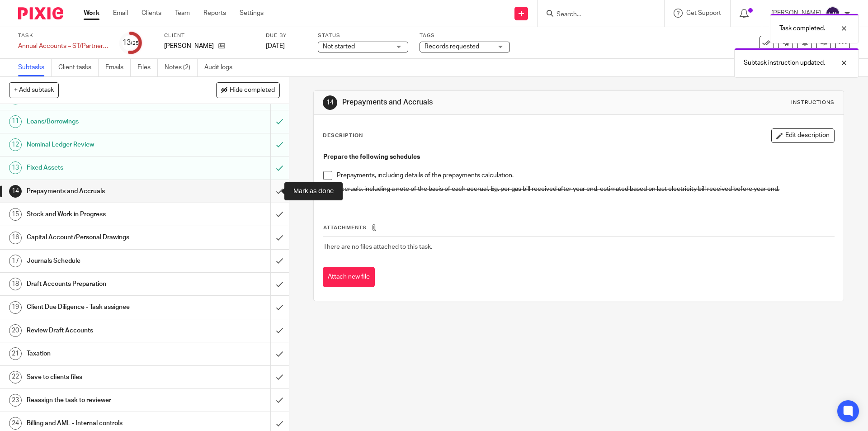 Image resolution: width=868 pixels, height=431 pixels. I want to click on h1: Journals Schedule, so click(105, 261).